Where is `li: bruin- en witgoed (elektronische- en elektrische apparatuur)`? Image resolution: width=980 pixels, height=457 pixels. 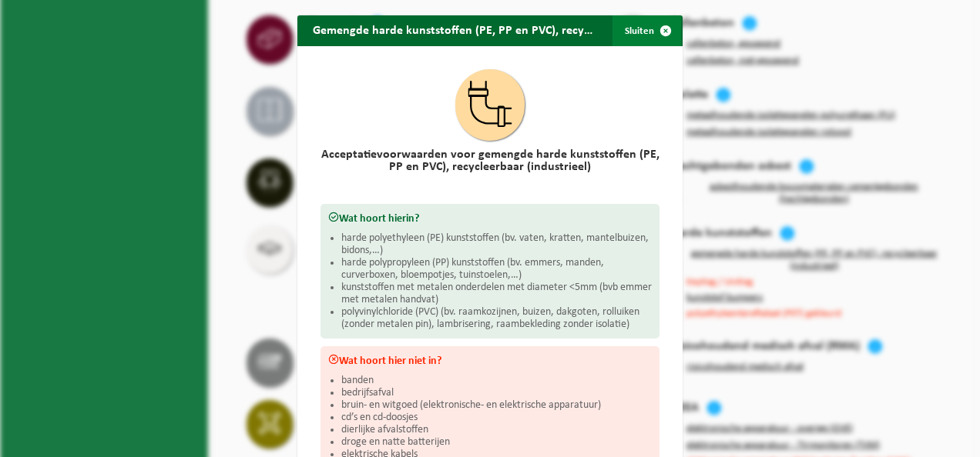
li: bruin- en witgoed (elektronische- en elektrische apparatuur) is located at coordinates (496, 405).